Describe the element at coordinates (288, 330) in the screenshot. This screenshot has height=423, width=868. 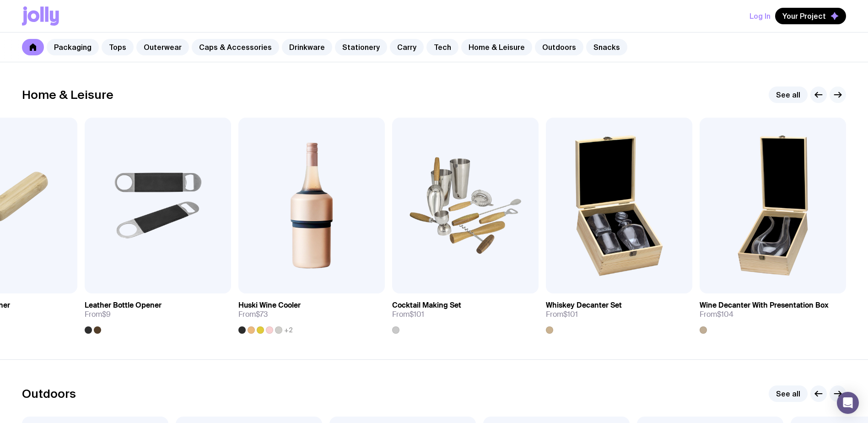
I see `span: +2` at that location.